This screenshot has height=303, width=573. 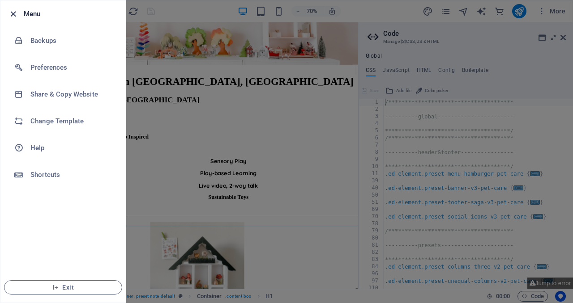 I want to click on h6: Preferences, so click(x=72, y=68).